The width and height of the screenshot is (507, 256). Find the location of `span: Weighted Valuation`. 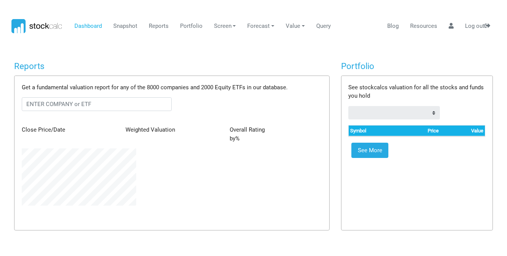

span: Weighted Valuation is located at coordinates (150, 130).